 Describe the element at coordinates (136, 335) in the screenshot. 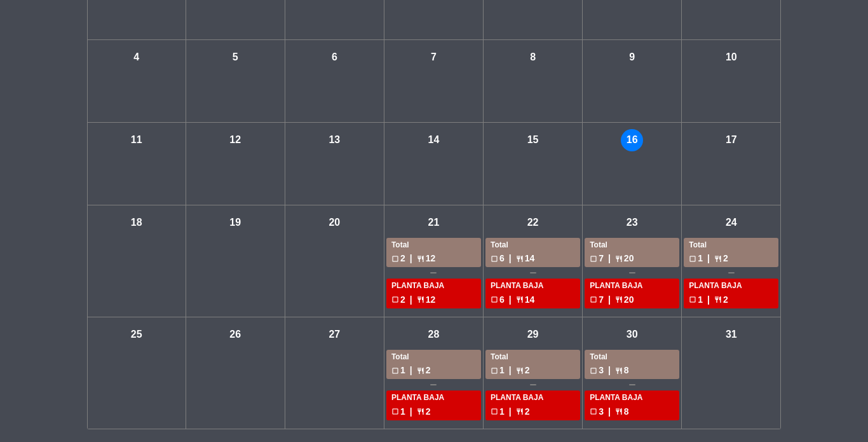

I see `div: 25` at that location.